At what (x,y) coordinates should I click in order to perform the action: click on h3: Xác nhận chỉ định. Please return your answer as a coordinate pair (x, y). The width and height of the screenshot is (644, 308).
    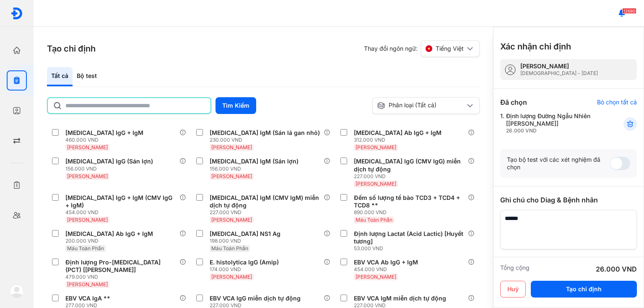
    Looking at the image, I should click on (535, 46).